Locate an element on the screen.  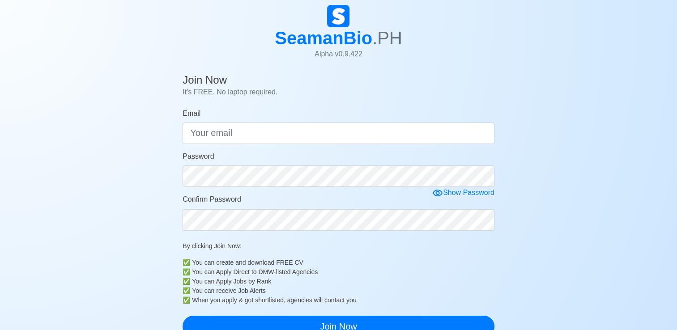
div: You can Apply Direct to DMW-listed Agencies is located at coordinates (343, 272).